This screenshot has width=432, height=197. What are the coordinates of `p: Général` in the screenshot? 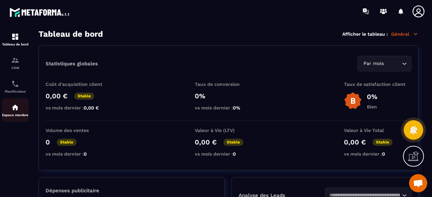 It's located at (404, 34).